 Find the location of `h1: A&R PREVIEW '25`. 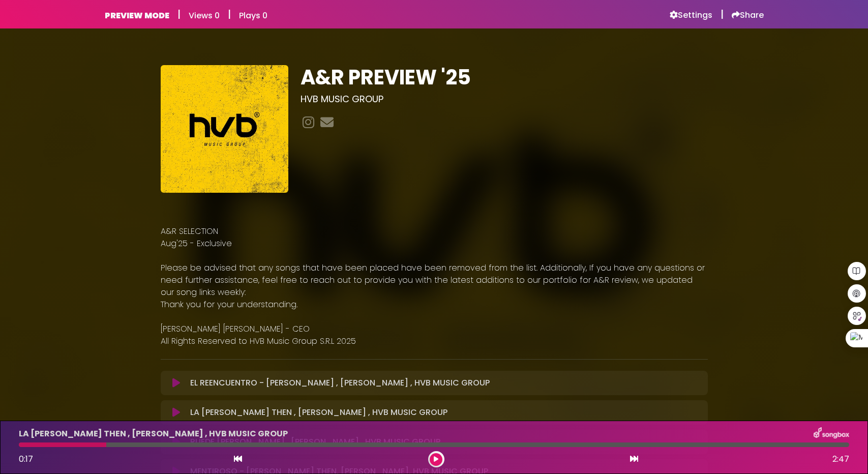

h1: A&R PREVIEW '25 is located at coordinates (504, 77).